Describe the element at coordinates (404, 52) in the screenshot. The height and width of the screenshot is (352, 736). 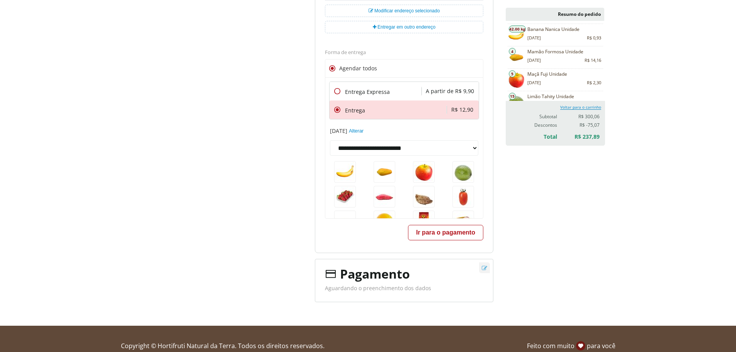
I see `p: Forma de entrega` at that location.